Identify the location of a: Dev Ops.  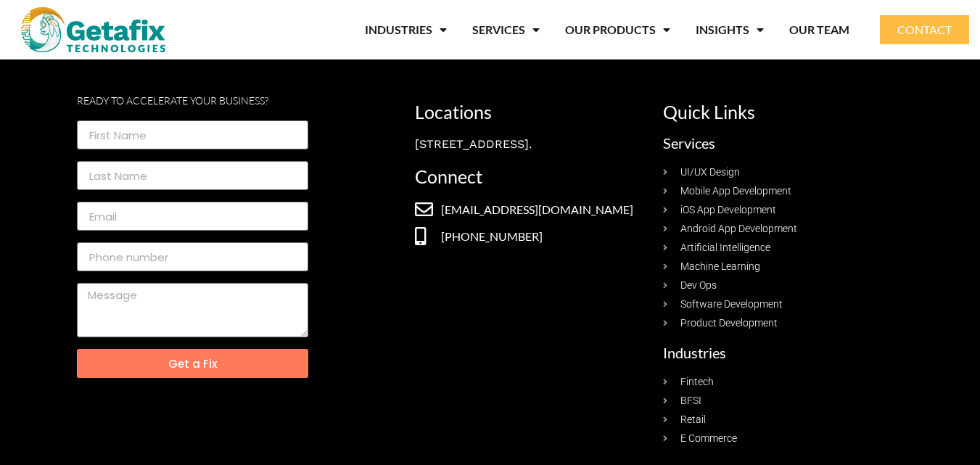
(779, 285).